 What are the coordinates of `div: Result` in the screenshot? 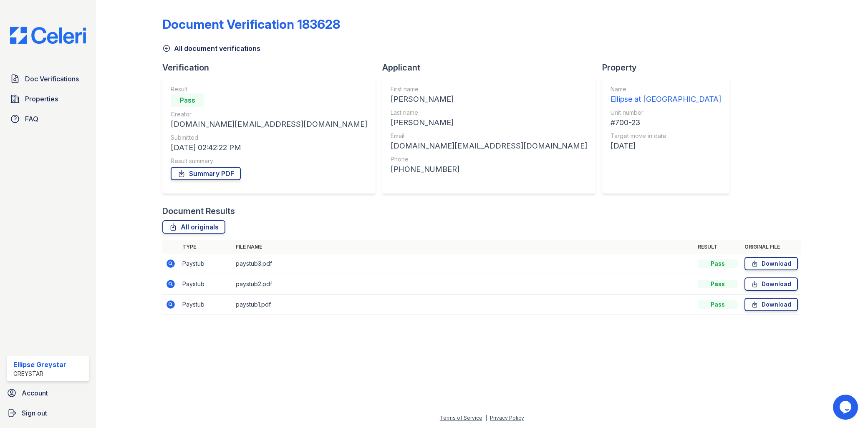 It's located at (269, 89).